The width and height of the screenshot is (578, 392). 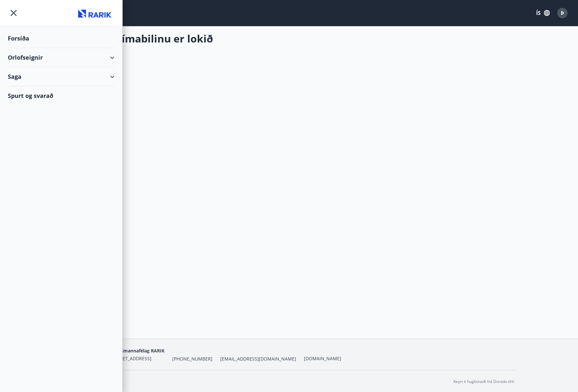 What do you see at coordinates (289, 39) in the screenshot?
I see `h2: Umsóknartímabilinu er lokið` at bounding box center [289, 39].